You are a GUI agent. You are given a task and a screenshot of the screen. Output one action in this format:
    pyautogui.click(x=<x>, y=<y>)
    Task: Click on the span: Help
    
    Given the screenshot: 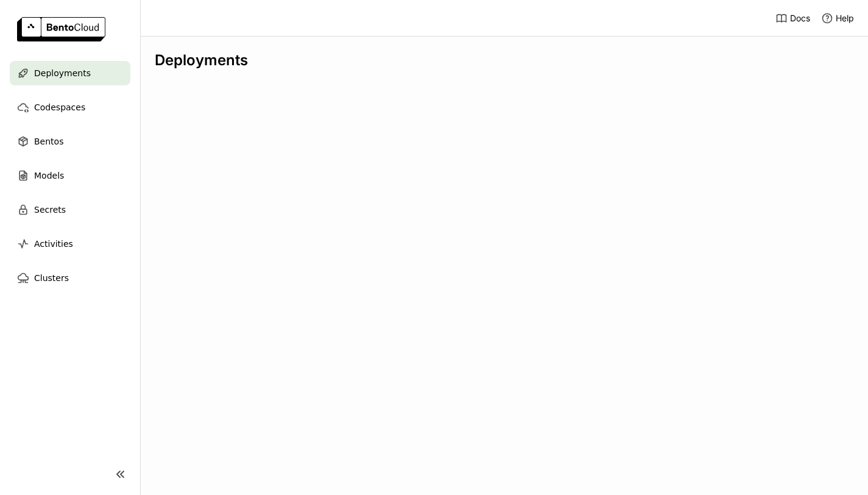 What is the action you would take?
    pyautogui.click(x=845, y=18)
    